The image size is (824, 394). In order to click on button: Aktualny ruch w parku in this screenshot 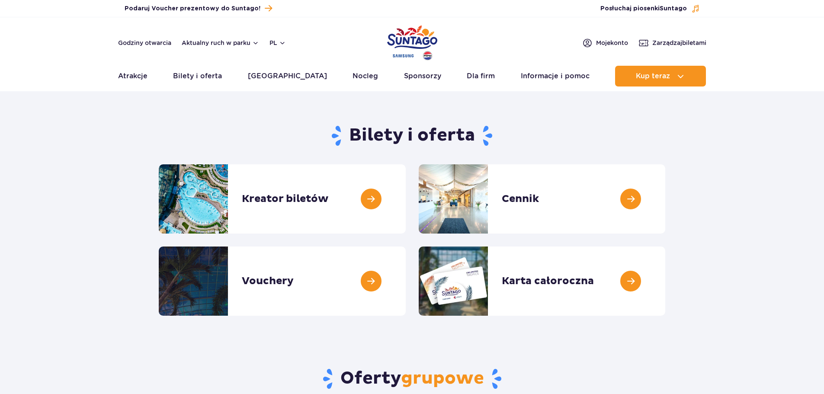, I will do `click(220, 43)`.